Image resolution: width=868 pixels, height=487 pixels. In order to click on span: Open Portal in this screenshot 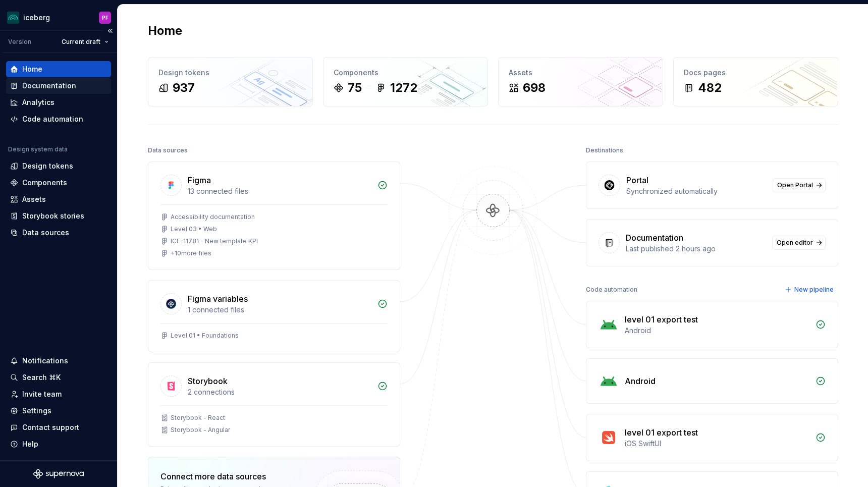, I will do `click(795, 185)`.